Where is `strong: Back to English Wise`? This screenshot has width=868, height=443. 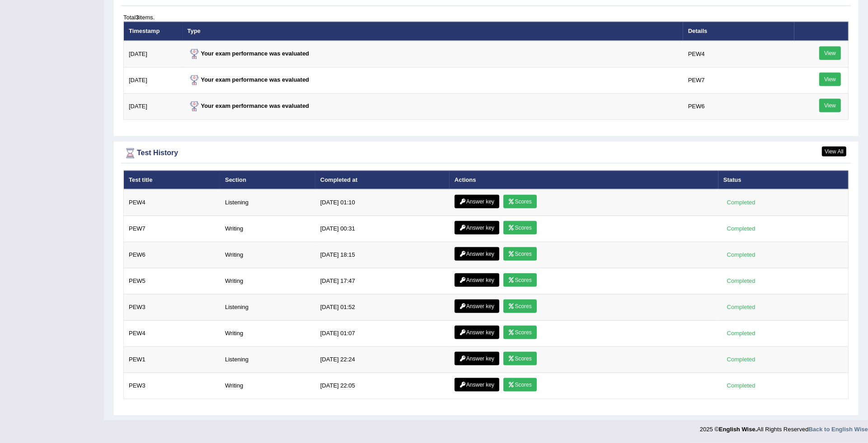 strong: Back to English Wise is located at coordinates (838, 429).